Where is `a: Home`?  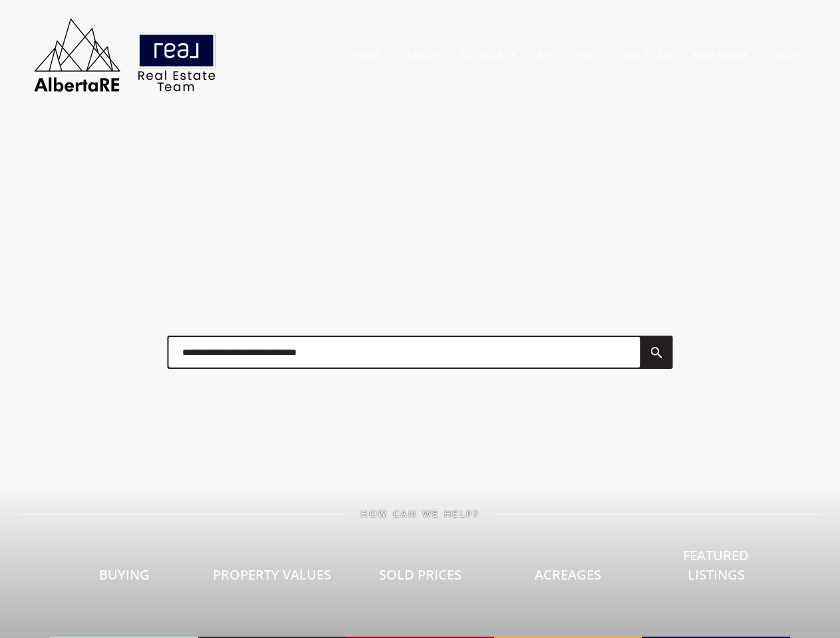 a: Home is located at coordinates (366, 54).